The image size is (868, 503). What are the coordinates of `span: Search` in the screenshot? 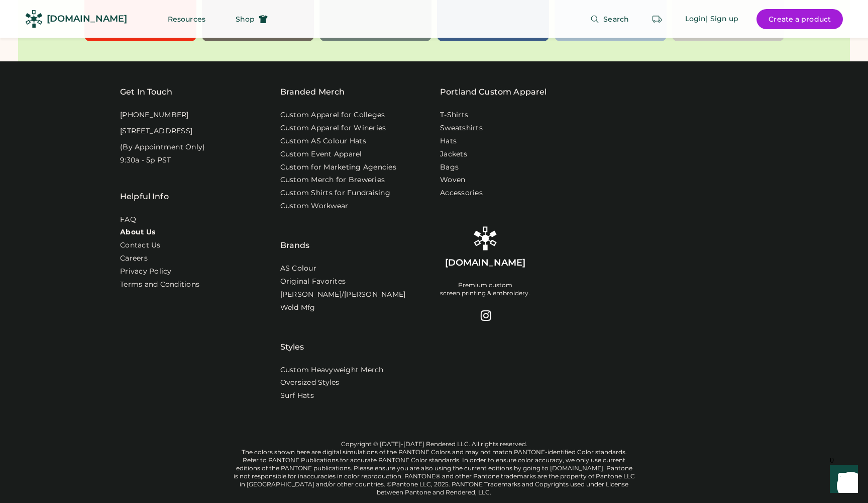 It's located at (616, 19).